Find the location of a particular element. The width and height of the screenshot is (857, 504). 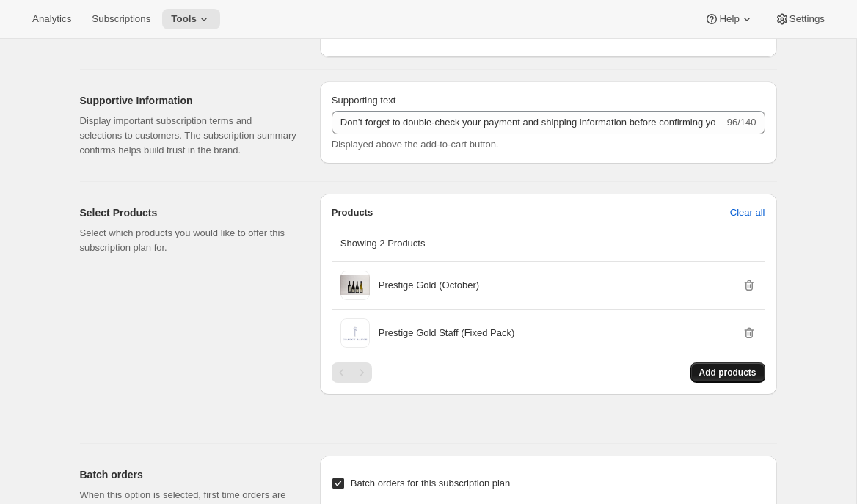

button: Clear all is located at coordinates (748, 213).